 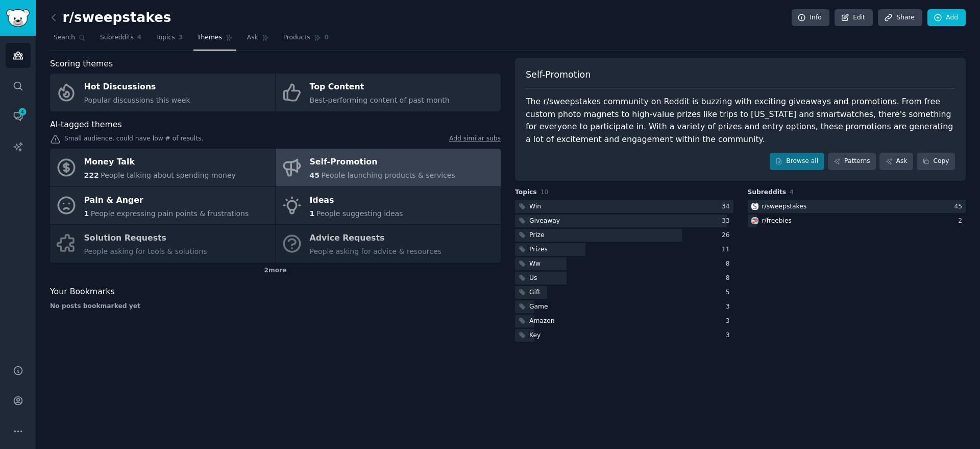 I want to click on span: 222, so click(x=91, y=175).